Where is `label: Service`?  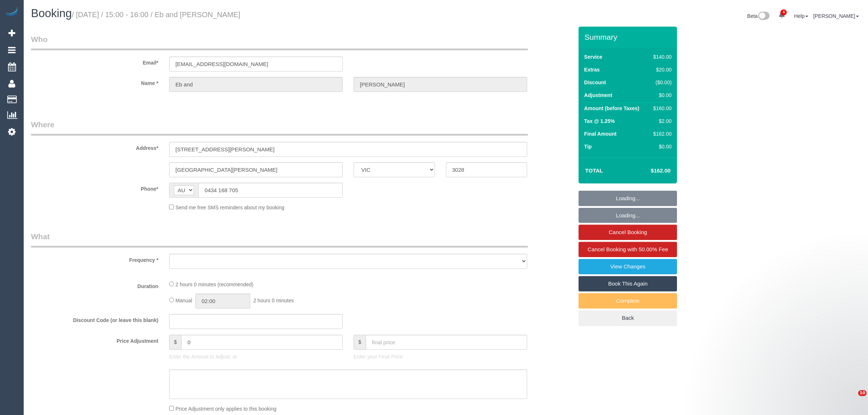
label: Service is located at coordinates (593, 57).